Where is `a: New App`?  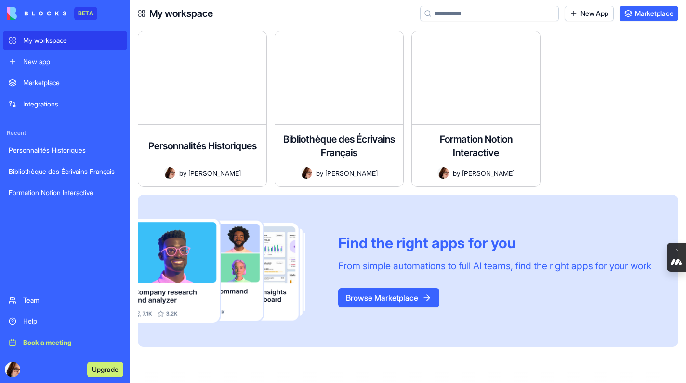 a: New App is located at coordinates (589, 13).